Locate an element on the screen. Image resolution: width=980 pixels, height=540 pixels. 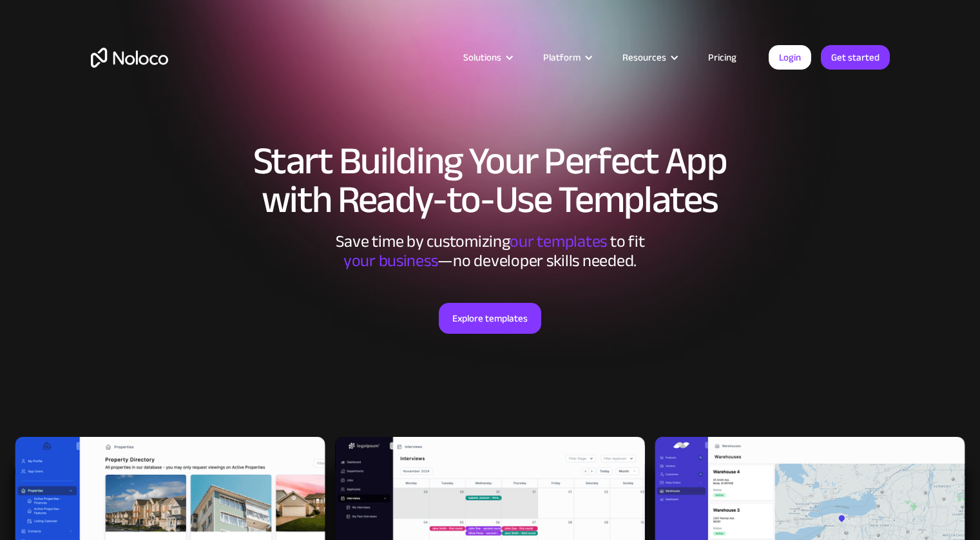
a: Login is located at coordinates (789, 57).